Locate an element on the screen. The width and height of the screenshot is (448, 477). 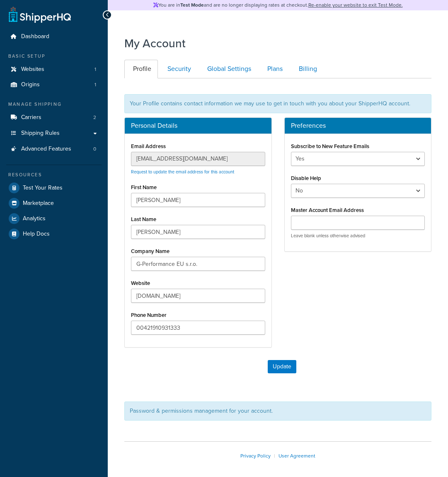
label: Phone Number is located at coordinates (149, 315).